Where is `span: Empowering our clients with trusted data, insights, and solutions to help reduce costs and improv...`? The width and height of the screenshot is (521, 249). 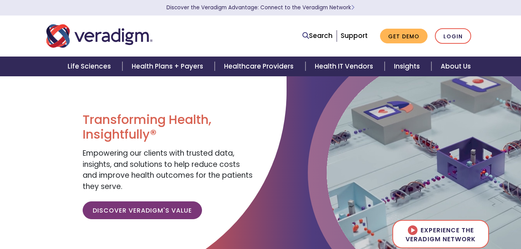 span: Empowering our clients with trusted data, insights, and solutions to help reduce costs and improv... is located at coordinates (168, 169).